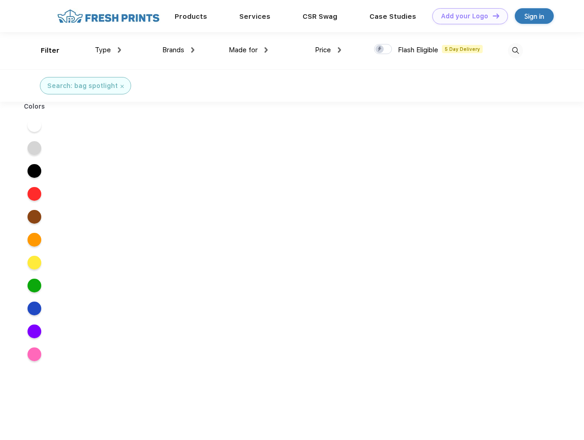 The height and width of the screenshot is (440, 584). Describe the element at coordinates (34, 106) in the screenshot. I see `div: Colors` at that location.